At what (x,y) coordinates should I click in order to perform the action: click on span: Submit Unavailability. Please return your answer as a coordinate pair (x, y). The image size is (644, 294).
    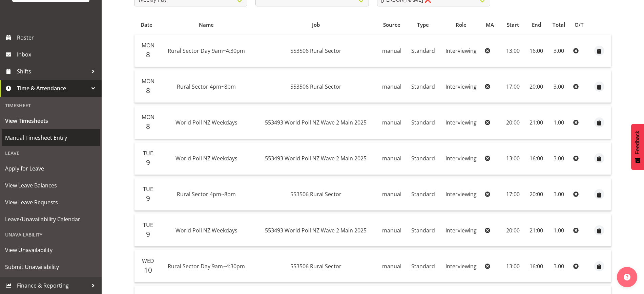
    Looking at the image, I should click on (51, 267).